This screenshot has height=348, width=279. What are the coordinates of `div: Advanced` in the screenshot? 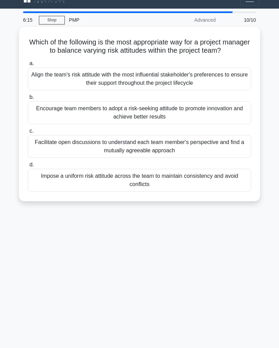 It's located at (189, 20).